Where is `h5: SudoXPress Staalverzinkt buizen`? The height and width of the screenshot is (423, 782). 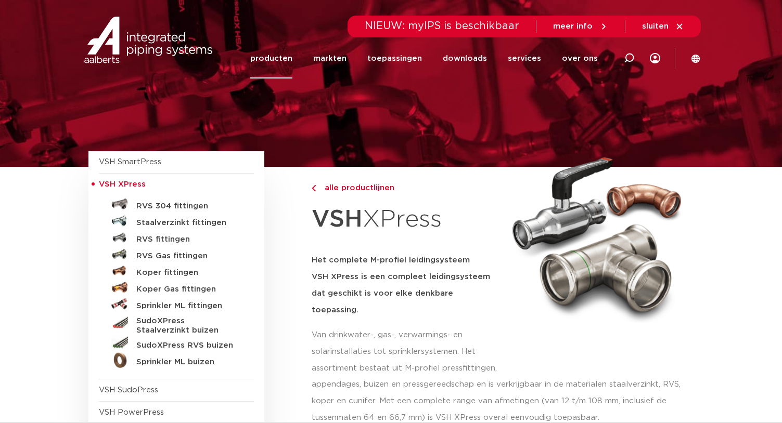 h5: SudoXPress Staalverzinkt buizen is located at coordinates (188, 326).